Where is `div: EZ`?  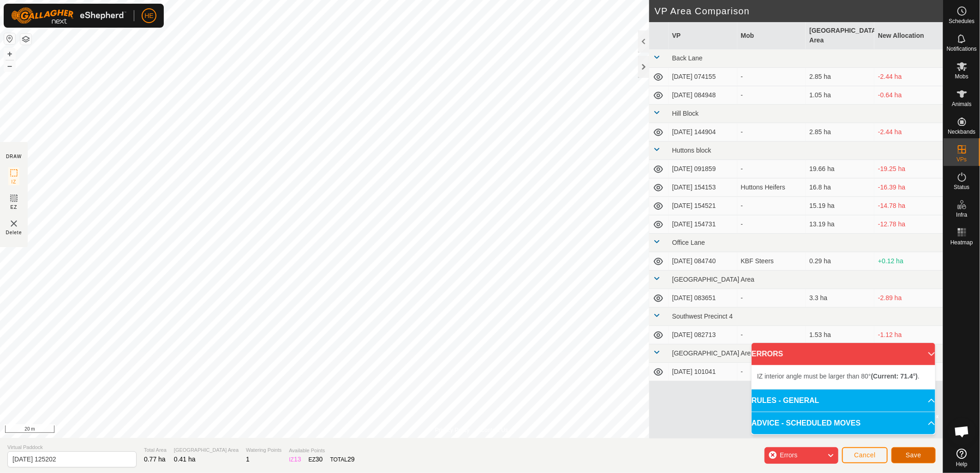 div: EZ is located at coordinates (315, 459).